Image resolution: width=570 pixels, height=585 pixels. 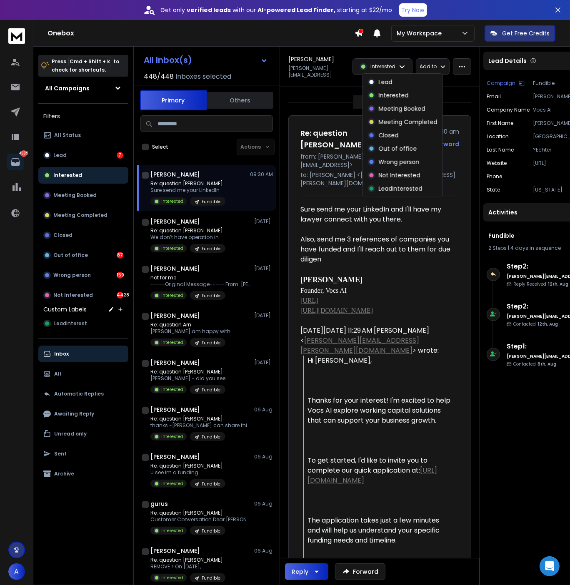 I want to click on p: Email, so click(x=494, y=97).